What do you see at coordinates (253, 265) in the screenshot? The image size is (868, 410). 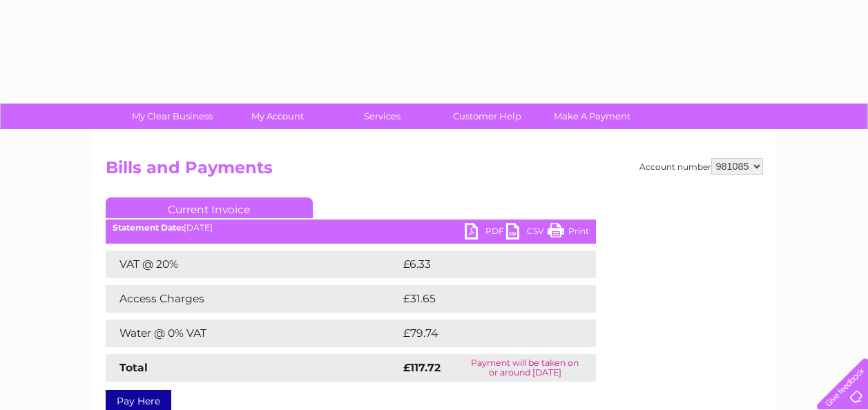 I see `td: VAT @ 20%` at bounding box center [253, 265].